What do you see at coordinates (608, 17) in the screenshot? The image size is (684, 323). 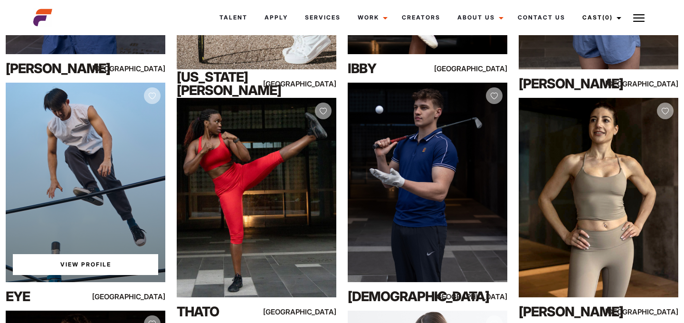 I see `span: (0)` at bounding box center [608, 17].